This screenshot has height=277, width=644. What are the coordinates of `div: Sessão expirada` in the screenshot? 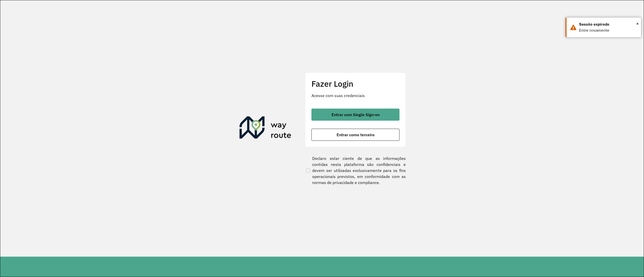 It's located at (608, 24).